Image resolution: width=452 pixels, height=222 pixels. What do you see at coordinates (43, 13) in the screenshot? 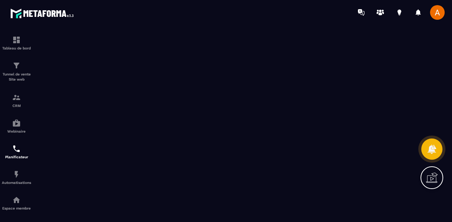
I see `img: logo` at bounding box center [43, 13].